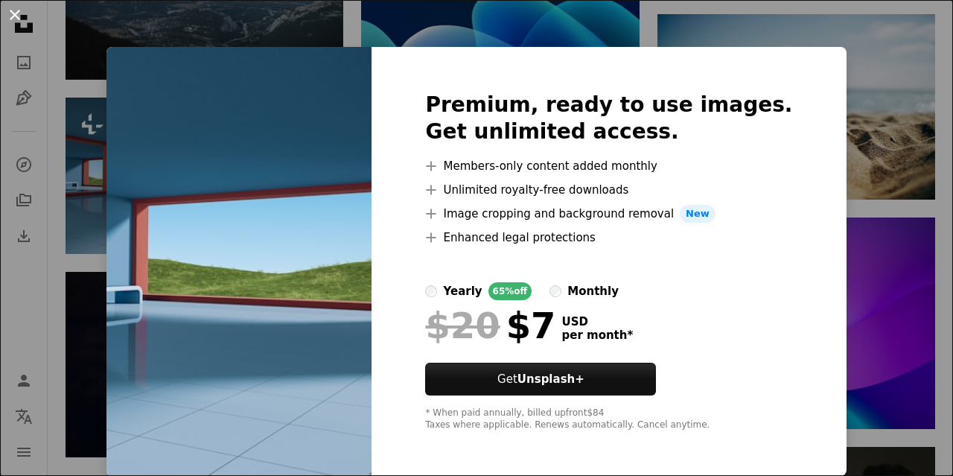 The image size is (953, 476). I want to click on li: Enhanced legal protections, so click(608, 237).